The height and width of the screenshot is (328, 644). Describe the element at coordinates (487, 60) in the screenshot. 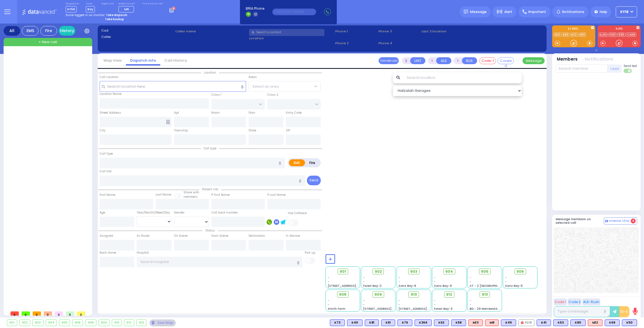

I see `button: Code-1` at that location.